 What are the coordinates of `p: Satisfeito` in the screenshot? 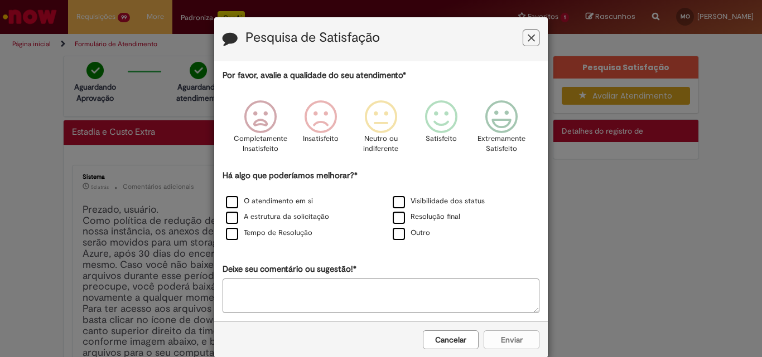 It's located at (441, 139).